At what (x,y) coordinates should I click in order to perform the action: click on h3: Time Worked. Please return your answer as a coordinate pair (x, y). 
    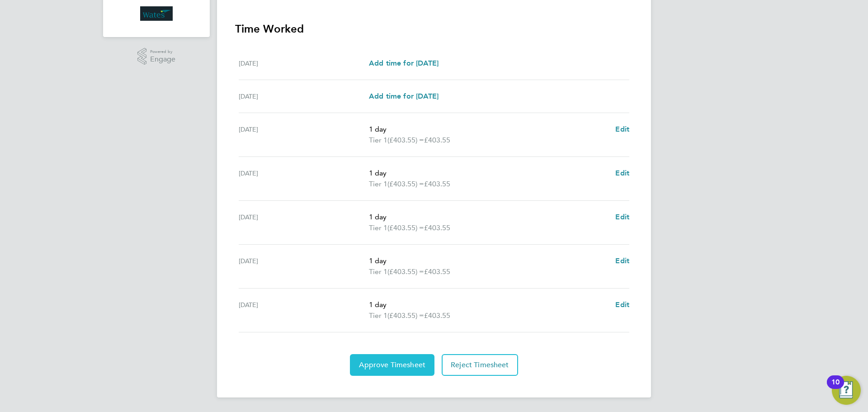
    Looking at the image, I should click on (434, 29).